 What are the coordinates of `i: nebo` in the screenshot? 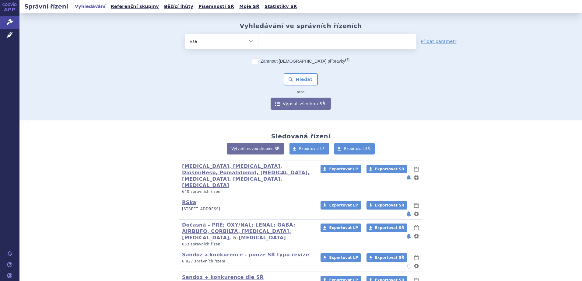 It's located at (301, 92).